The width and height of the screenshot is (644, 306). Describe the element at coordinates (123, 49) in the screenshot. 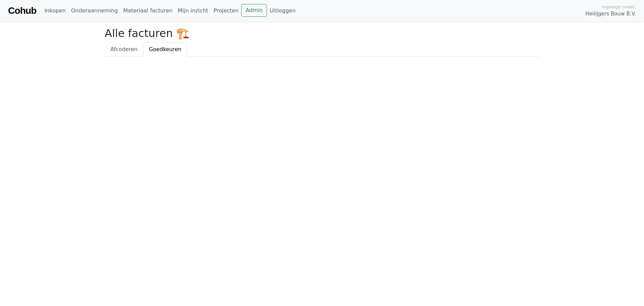

I see `span: Afcoderen` at that location.